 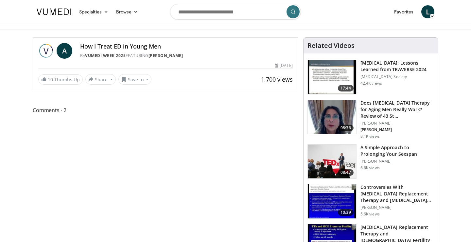 I want to click on span: 1,700 views, so click(x=277, y=79).